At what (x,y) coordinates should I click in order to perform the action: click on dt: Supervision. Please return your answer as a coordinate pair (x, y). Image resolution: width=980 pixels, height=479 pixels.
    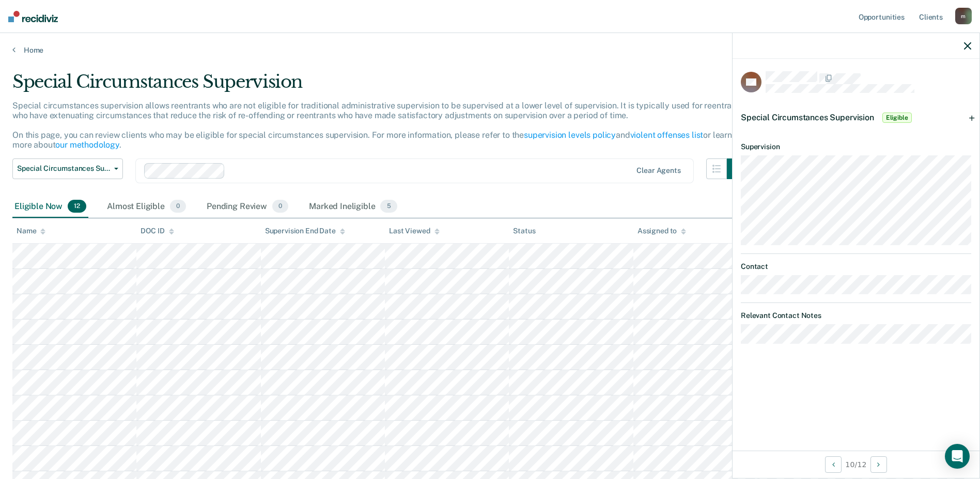
    Looking at the image, I should click on (856, 147).